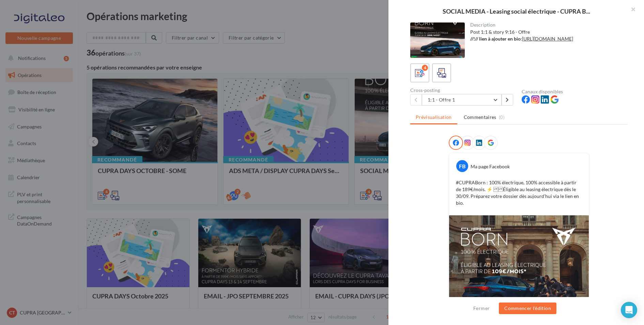 This screenshot has height=325, width=644. Describe the element at coordinates (527, 308) in the screenshot. I see `button: Commencer l'édition` at that location.